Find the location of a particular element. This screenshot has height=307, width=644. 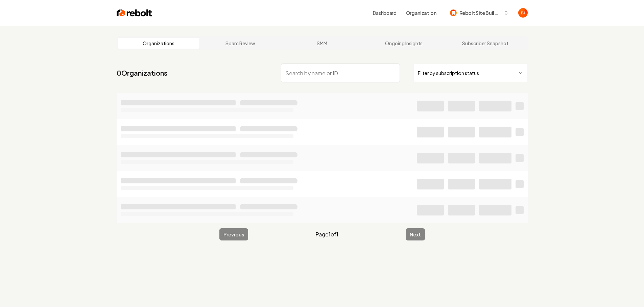

img: Rebolt Site Builder is located at coordinates (453, 13).